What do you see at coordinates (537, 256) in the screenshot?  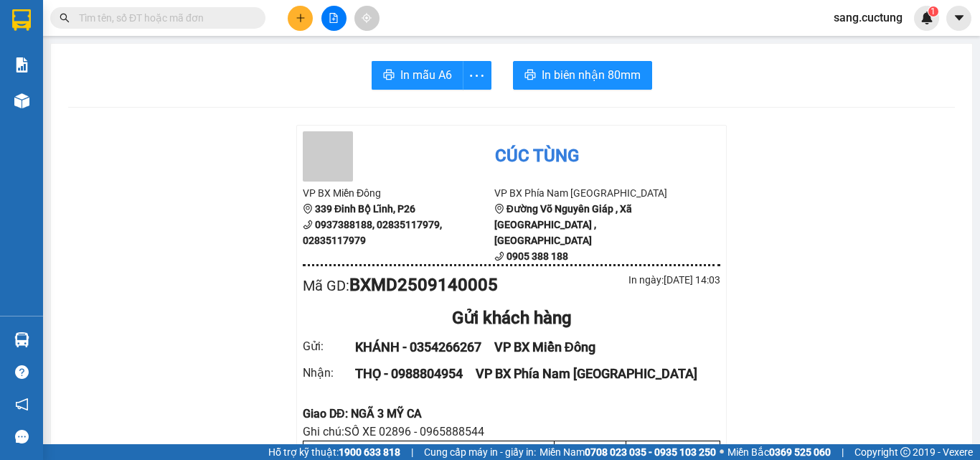 I see `b: 0905 388 188` at bounding box center [537, 256].